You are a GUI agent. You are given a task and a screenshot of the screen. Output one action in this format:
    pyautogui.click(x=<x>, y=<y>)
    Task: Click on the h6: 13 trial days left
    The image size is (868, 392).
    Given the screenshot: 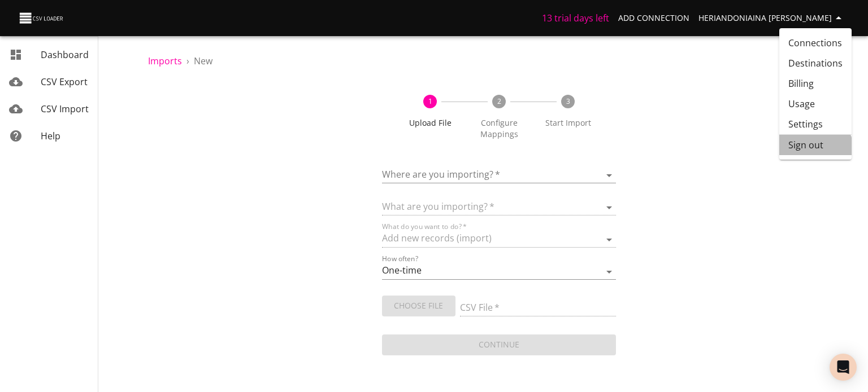 What is the action you would take?
    pyautogui.click(x=575, y=18)
    